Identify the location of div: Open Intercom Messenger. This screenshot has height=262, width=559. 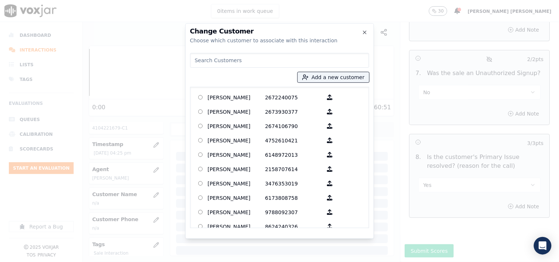
(543, 246).